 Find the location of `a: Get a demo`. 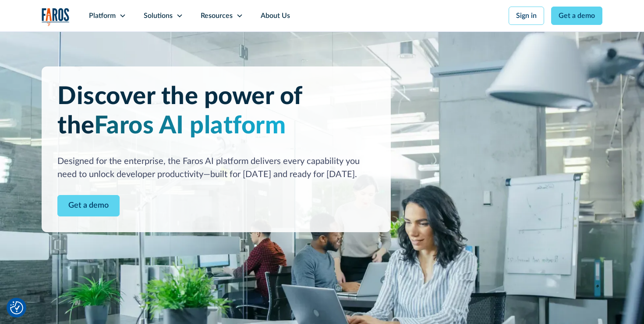

a: Get a demo is located at coordinates (576, 16).